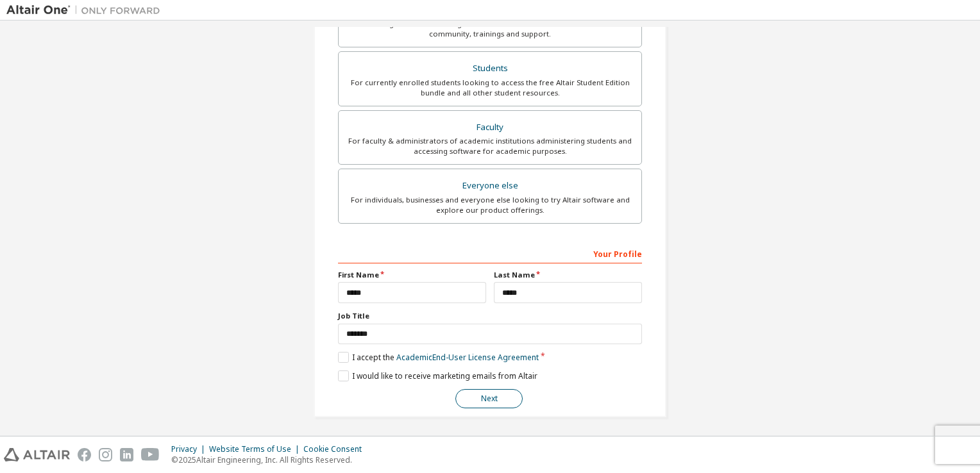 This screenshot has width=980, height=473. What do you see at coordinates (490, 146) in the screenshot?
I see `div: For faculty & administrators of academic institutions administering students and accessing softwa...` at bounding box center [490, 146].